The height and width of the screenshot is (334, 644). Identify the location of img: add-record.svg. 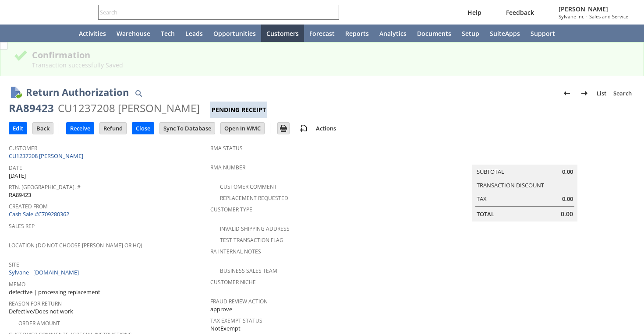
(303, 128).